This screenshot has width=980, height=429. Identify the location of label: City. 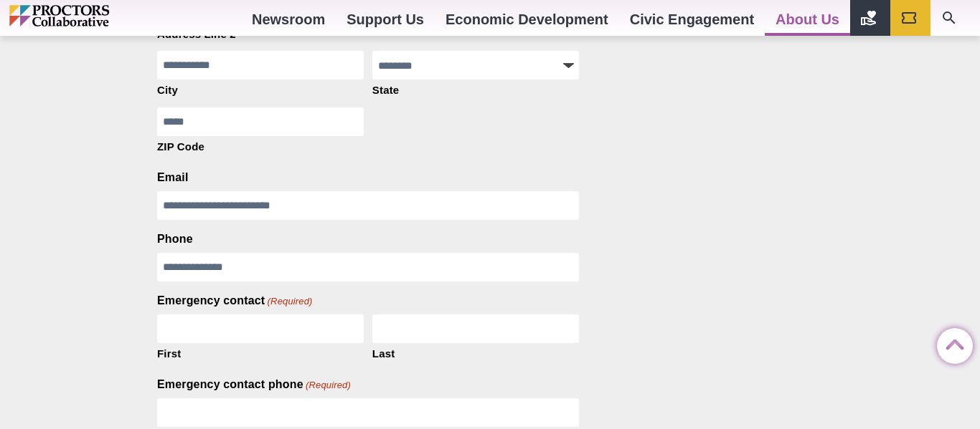
(260, 89).